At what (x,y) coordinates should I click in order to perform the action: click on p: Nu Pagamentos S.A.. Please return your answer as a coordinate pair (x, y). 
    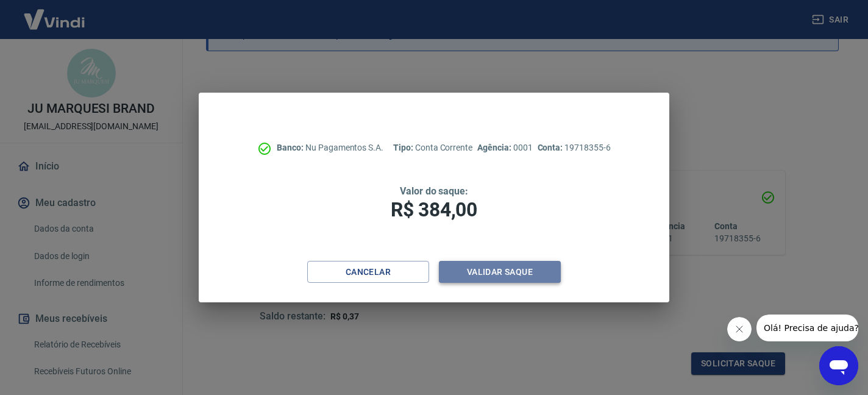
    Looking at the image, I should click on (330, 147).